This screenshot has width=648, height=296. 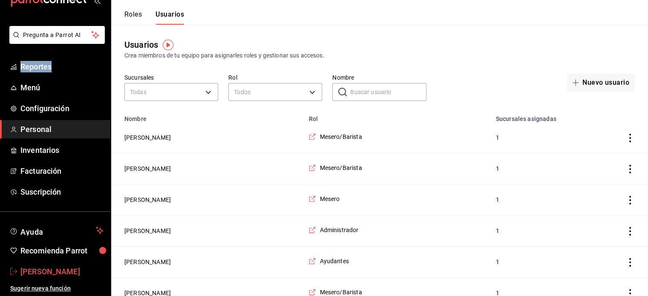 I want to click on label: Rol, so click(x=275, y=78).